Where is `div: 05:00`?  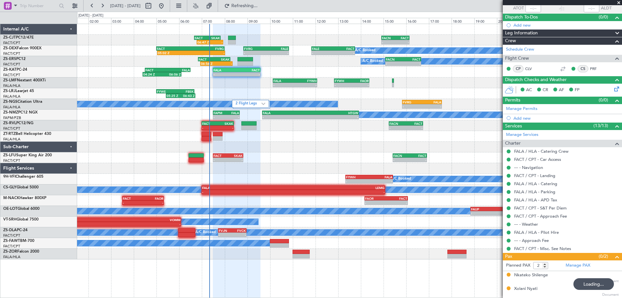 div: 05:00 is located at coordinates (168, 21).